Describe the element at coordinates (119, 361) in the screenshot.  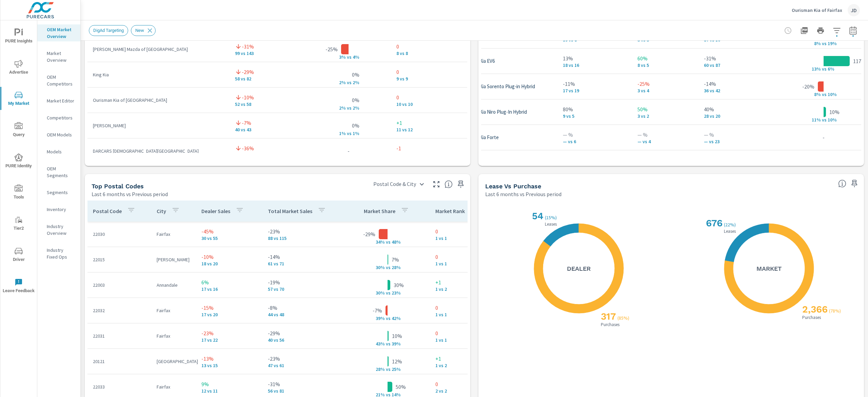
I see `p: 20121` at that location.